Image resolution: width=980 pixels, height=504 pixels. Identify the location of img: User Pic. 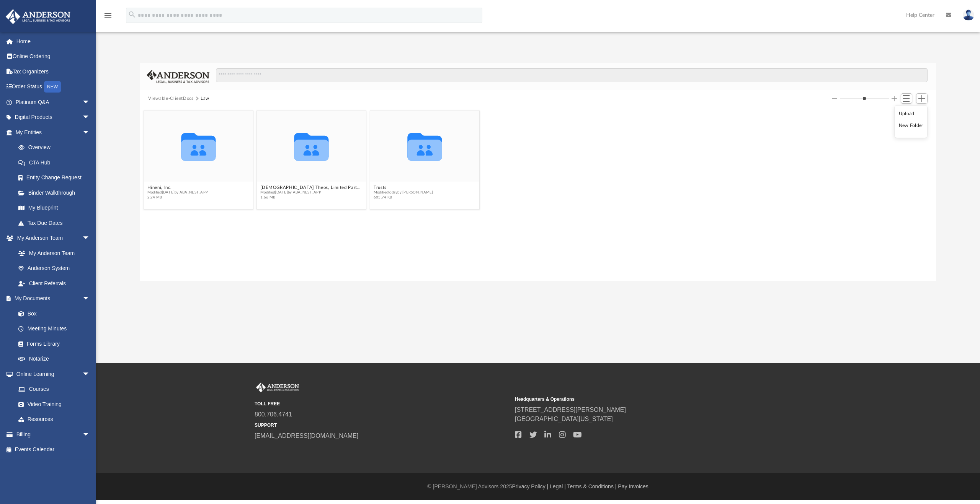
(968, 15).